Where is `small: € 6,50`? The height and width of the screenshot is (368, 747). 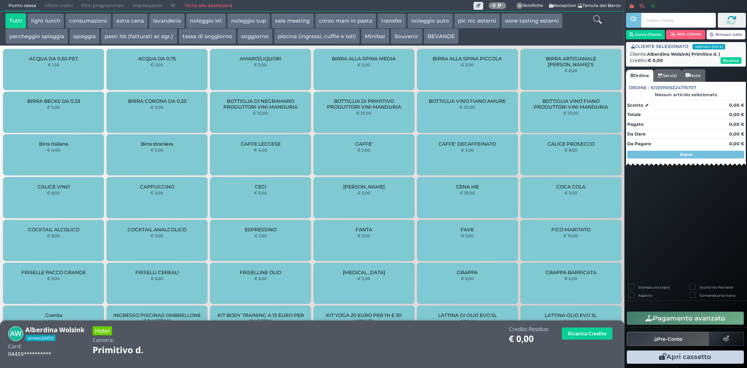
small: € 6,50 is located at coordinates (157, 278).